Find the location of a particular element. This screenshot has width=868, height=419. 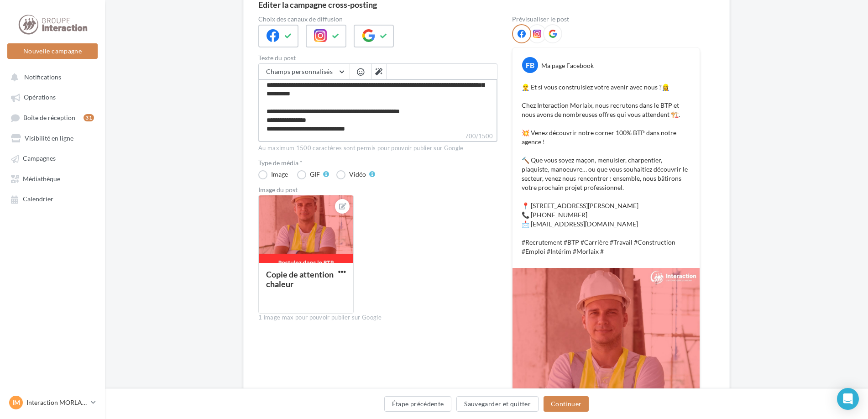

button: Notifications is located at coordinates (51, 77).